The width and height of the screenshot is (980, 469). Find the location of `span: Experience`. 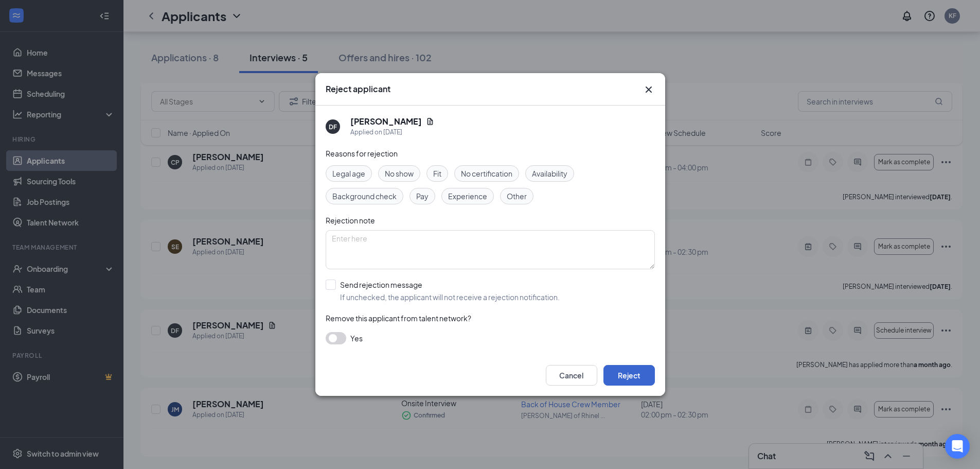

span: Experience is located at coordinates (468, 196).